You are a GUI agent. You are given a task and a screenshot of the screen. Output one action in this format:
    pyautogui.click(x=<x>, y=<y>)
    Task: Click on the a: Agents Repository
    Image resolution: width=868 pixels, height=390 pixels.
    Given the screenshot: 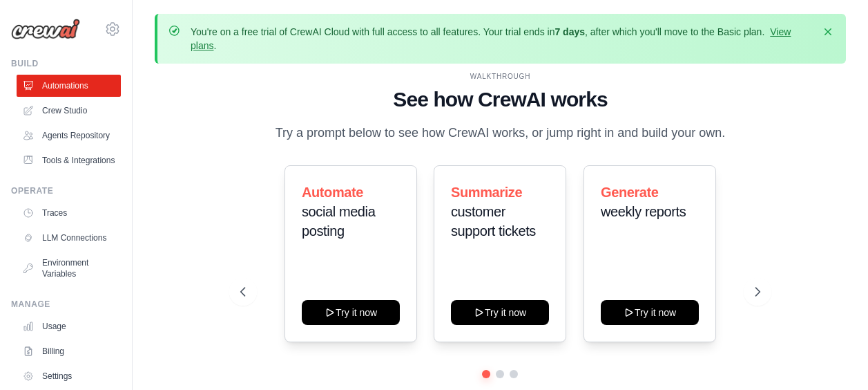 What is the action you would take?
    pyautogui.click(x=68, y=136)
    